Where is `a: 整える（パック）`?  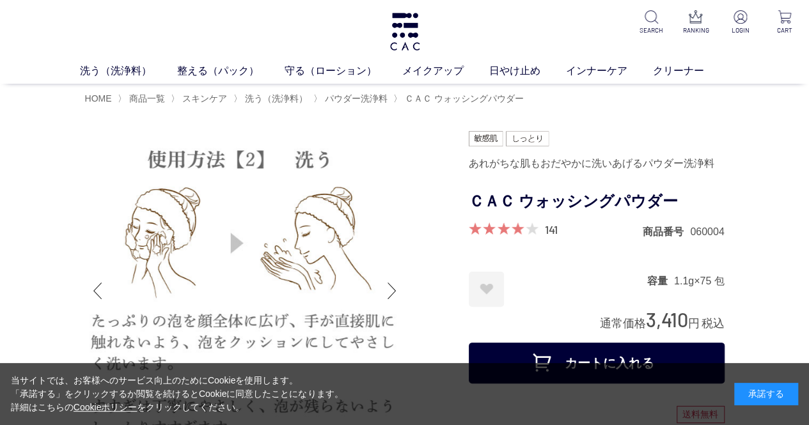
a: 整える（パック） is located at coordinates (231, 71).